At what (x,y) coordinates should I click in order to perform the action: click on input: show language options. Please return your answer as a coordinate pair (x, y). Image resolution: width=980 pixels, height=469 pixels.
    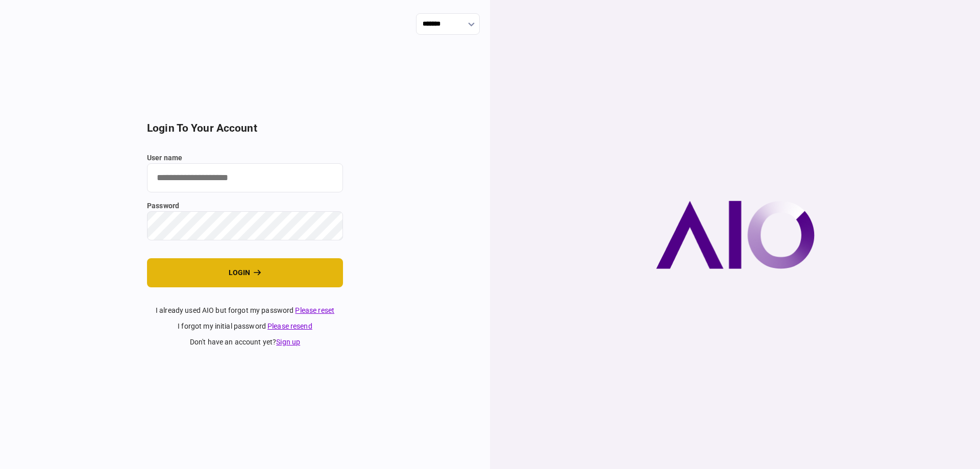
    Looking at the image, I should click on (448, 24).